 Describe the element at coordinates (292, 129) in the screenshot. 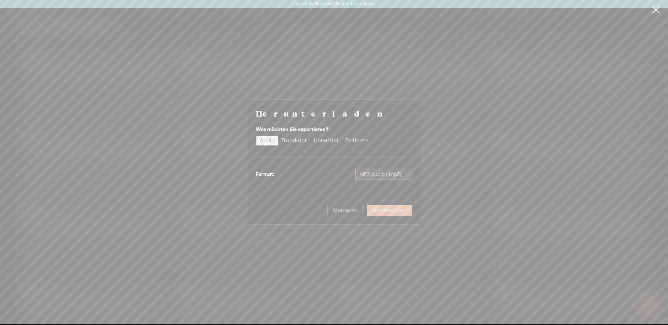

I see `font: Was möchten Sie exportieren?` at that location.